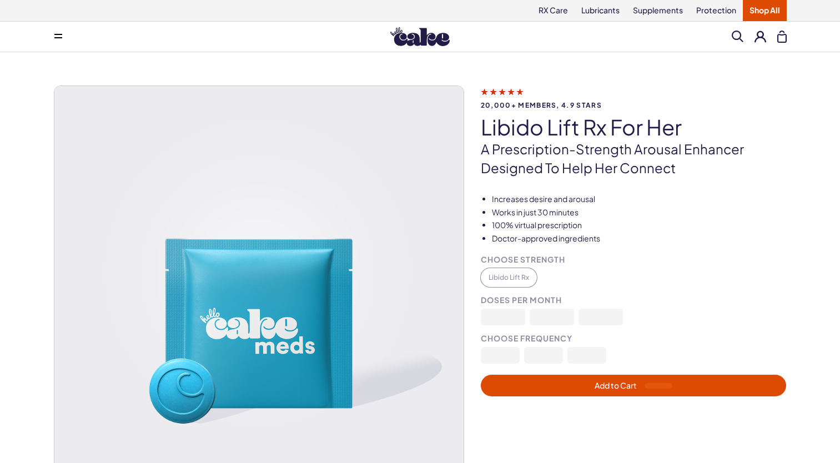 The image size is (840, 463). Describe the element at coordinates (634, 105) in the screenshot. I see `span: 20,000+ members, 4.9 stars` at that location.